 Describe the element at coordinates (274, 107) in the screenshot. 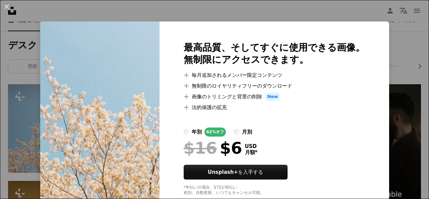

I see `li: 法的保護の拡充` at that location.